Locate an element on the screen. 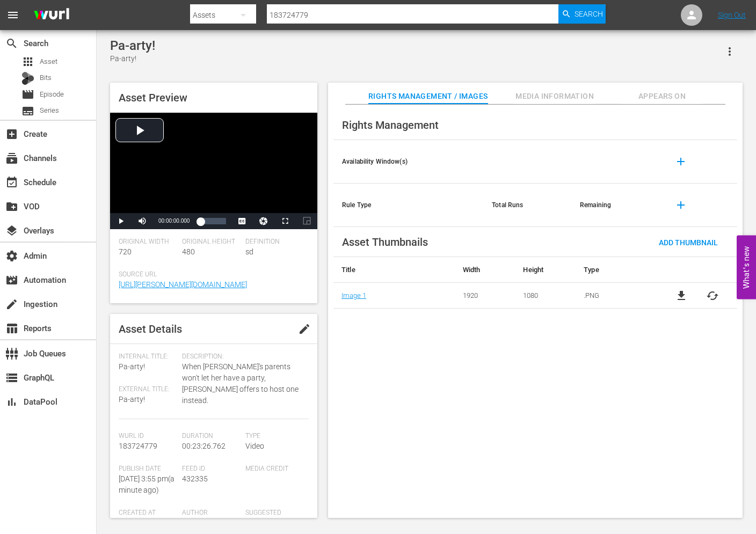 The image size is (756, 534). span: Description: is located at coordinates (243, 357).